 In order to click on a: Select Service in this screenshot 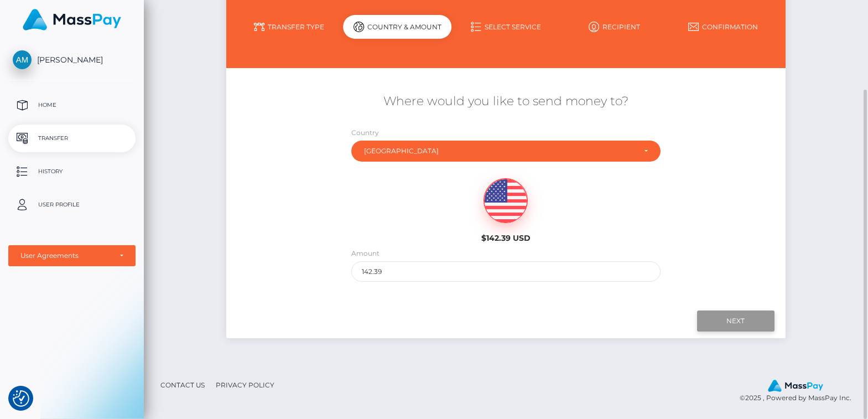, I will do `click(506, 27)`.